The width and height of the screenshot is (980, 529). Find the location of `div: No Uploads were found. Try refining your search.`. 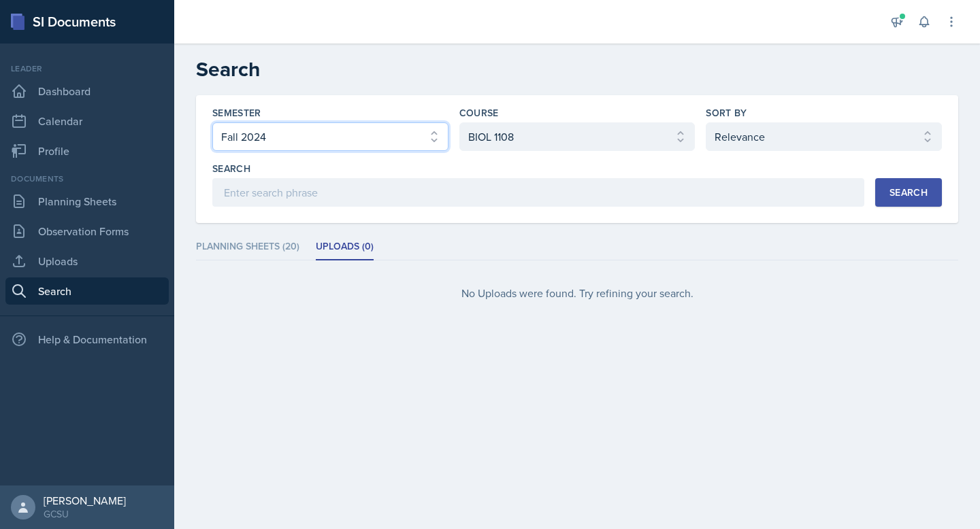

div: No Uploads were found. Try refining your search. is located at coordinates (577, 293).